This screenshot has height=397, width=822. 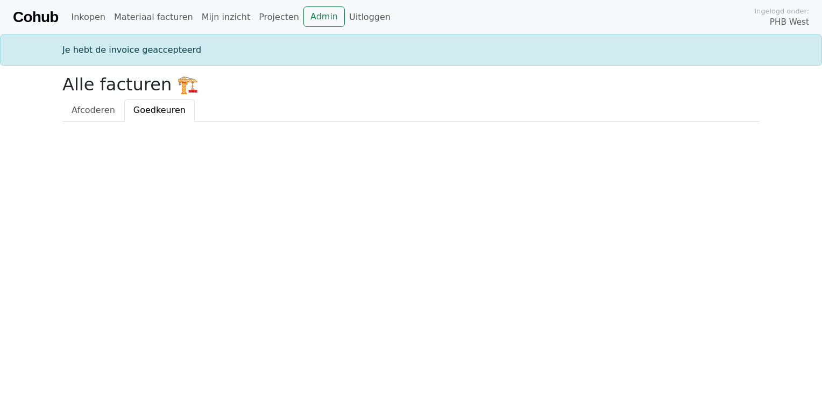 What do you see at coordinates (279, 17) in the screenshot?
I see `a: Projecten` at bounding box center [279, 17].